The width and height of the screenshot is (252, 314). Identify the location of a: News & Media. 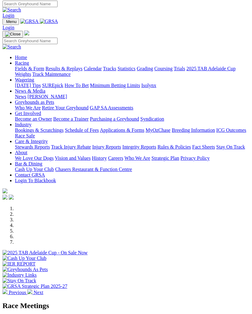
(30, 91).